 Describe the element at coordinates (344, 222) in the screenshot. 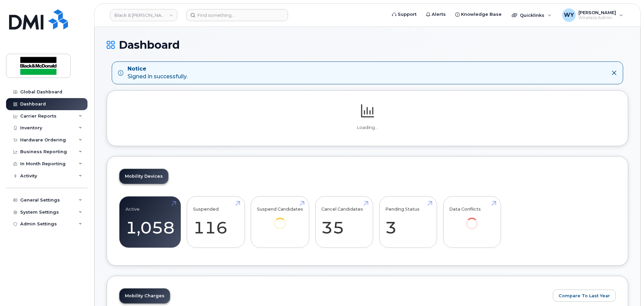

I see `a: Cancel Candidates 35` at that location.